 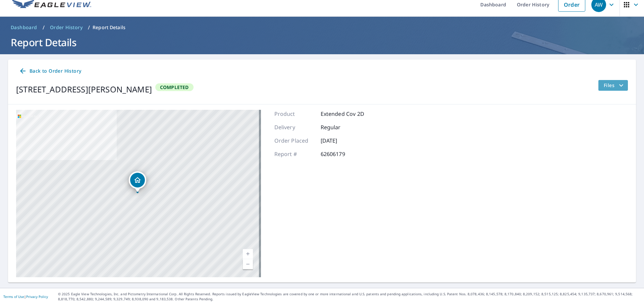 What do you see at coordinates (322, 42) in the screenshot?
I see `h1: Report Details` at bounding box center [322, 42].